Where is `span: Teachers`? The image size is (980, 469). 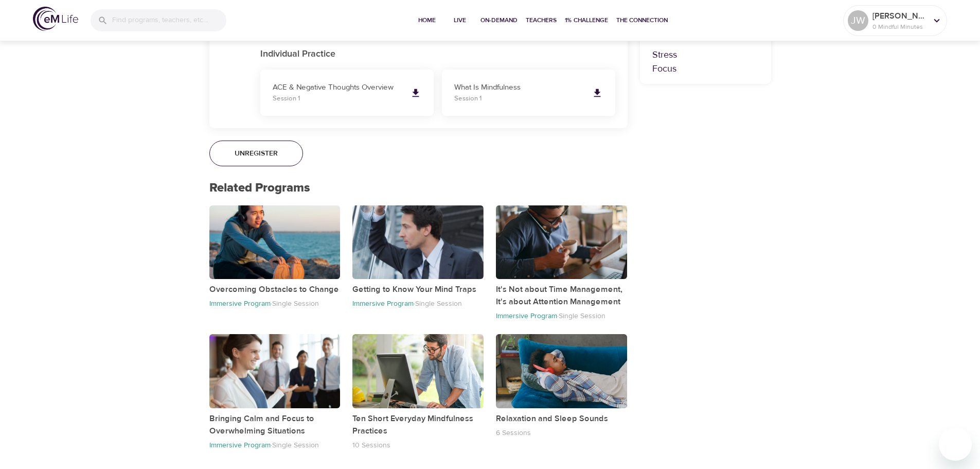 span: Teachers is located at coordinates (541, 20).